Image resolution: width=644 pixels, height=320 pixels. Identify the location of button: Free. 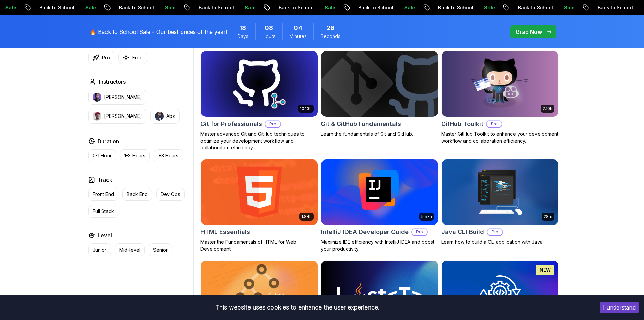
(132, 57).